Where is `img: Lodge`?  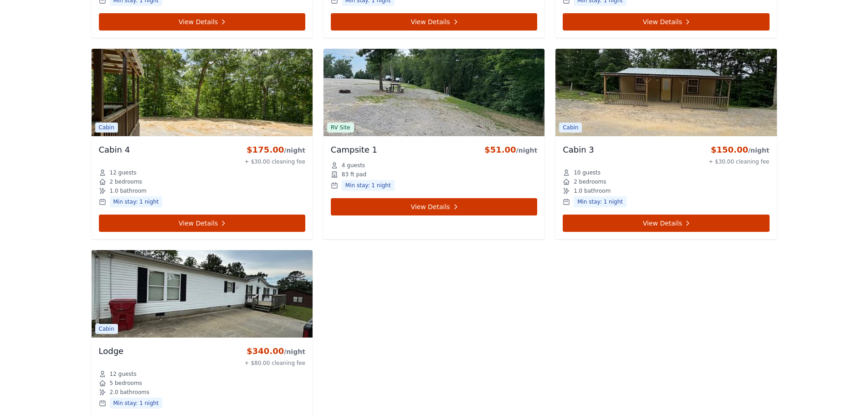
img: Lodge is located at coordinates (202, 293).